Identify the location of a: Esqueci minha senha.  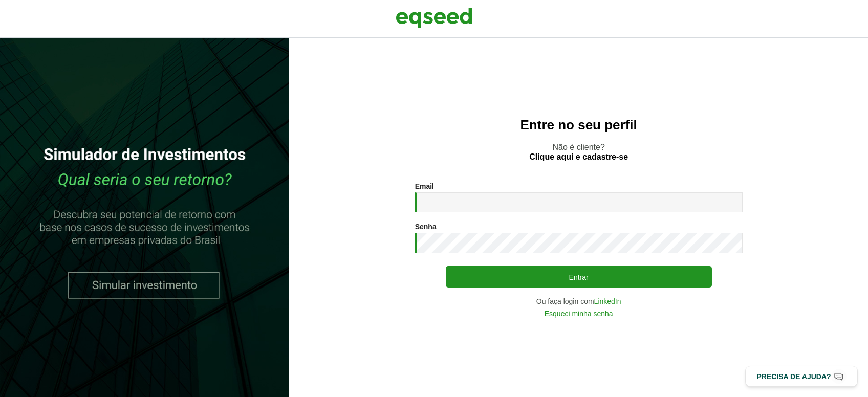
(579, 313).